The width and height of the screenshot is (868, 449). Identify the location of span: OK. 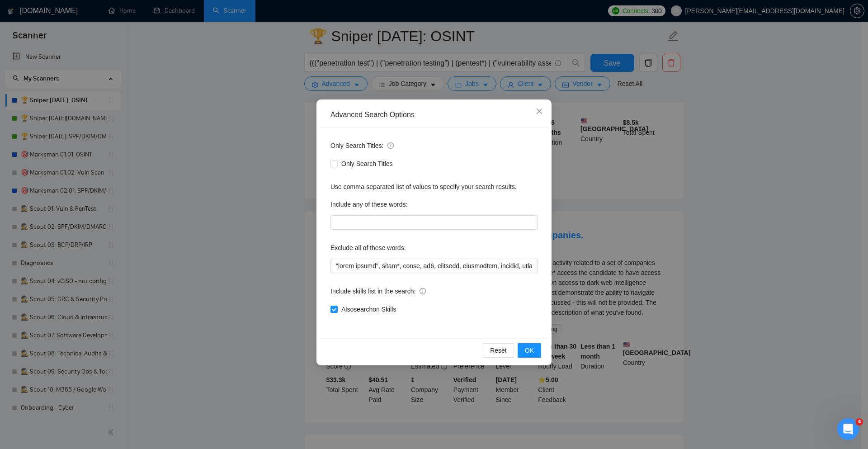
(530, 351).